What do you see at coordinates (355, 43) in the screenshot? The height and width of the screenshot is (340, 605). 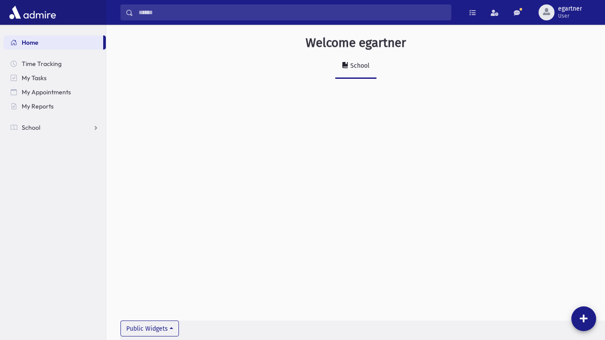 I see `h3: Welcome egartner` at bounding box center [355, 43].